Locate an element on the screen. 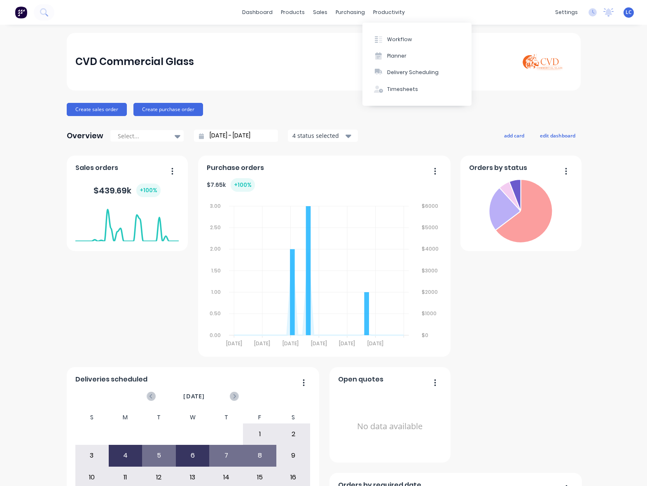 The width and height of the screenshot is (647, 486). tspan: $5000 is located at coordinates (430, 227).